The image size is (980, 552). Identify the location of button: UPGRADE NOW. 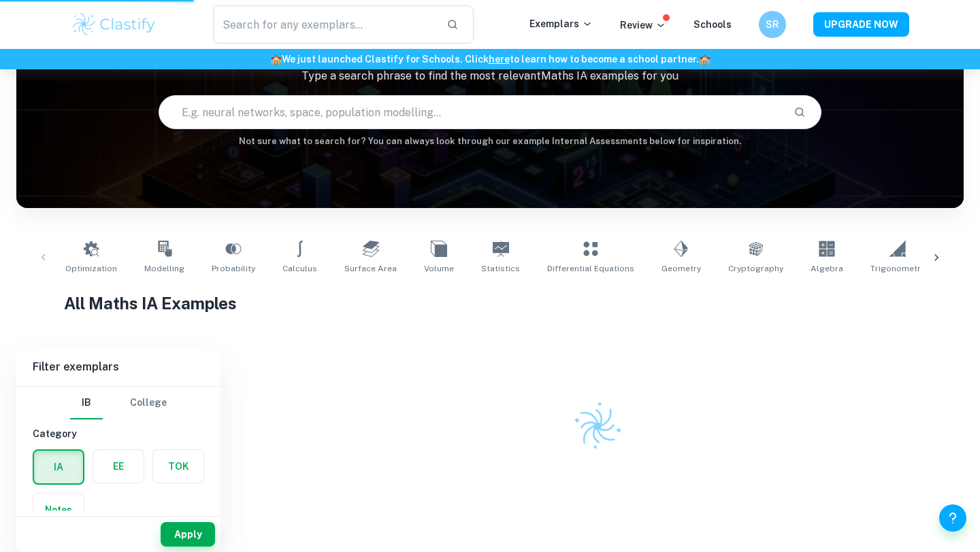
(861, 25).